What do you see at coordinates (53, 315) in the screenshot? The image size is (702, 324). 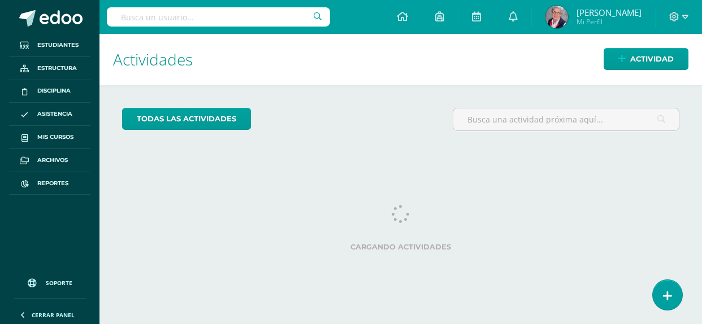 I see `span: Cerrar panel` at bounding box center [53, 315].